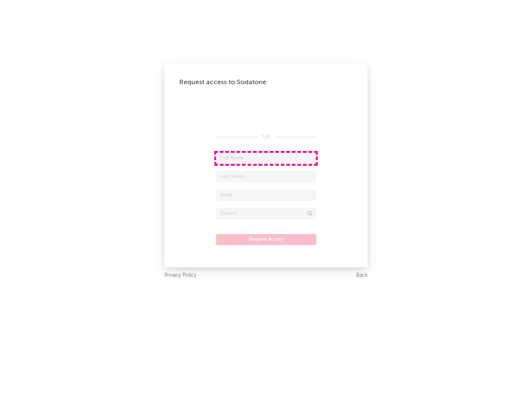 The image size is (532, 406). What do you see at coordinates (266, 177) in the screenshot?
I see `input: Last Name` at bounding box center [266, 177].